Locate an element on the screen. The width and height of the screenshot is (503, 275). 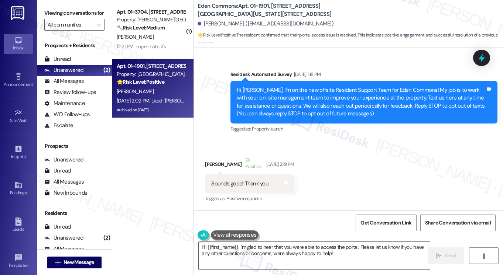
span: Share Conversation via email is located at coordinates (458, 223).